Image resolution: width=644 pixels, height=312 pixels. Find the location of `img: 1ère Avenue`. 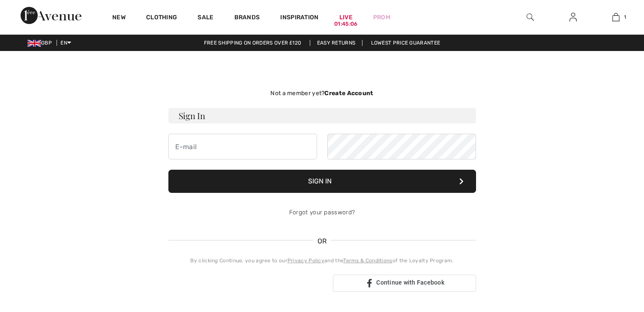

img: 1ère Avenue is located at coordinates (51, 15).